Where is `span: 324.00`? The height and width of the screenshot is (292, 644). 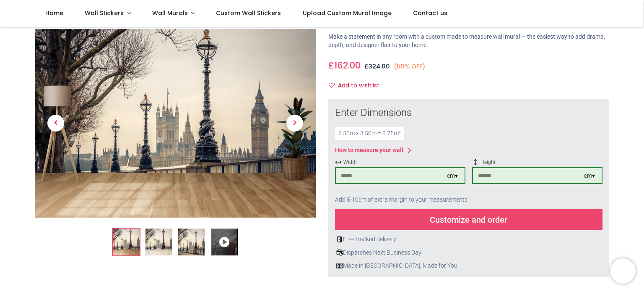
span: 324.00 is located at coordinates (379, 66).